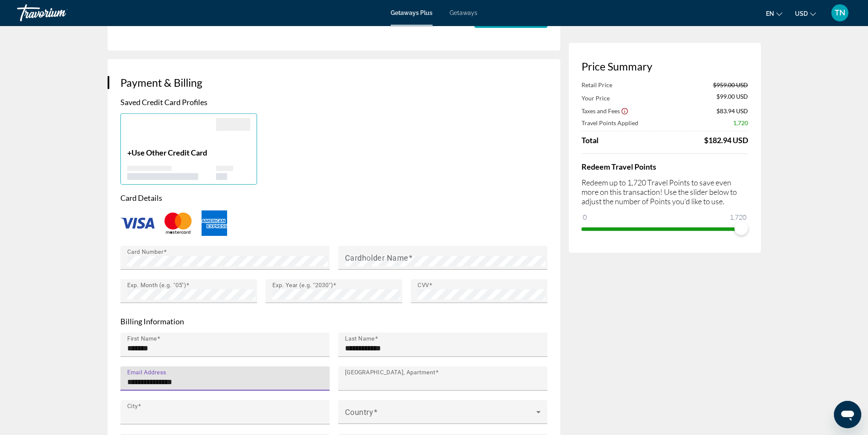 The height and width of the screenshot is (435, 868). What do you see at coordinates (145, 251) in the screenshot?
I see `mat-label: Card Number` at bounding box center [145, 251].